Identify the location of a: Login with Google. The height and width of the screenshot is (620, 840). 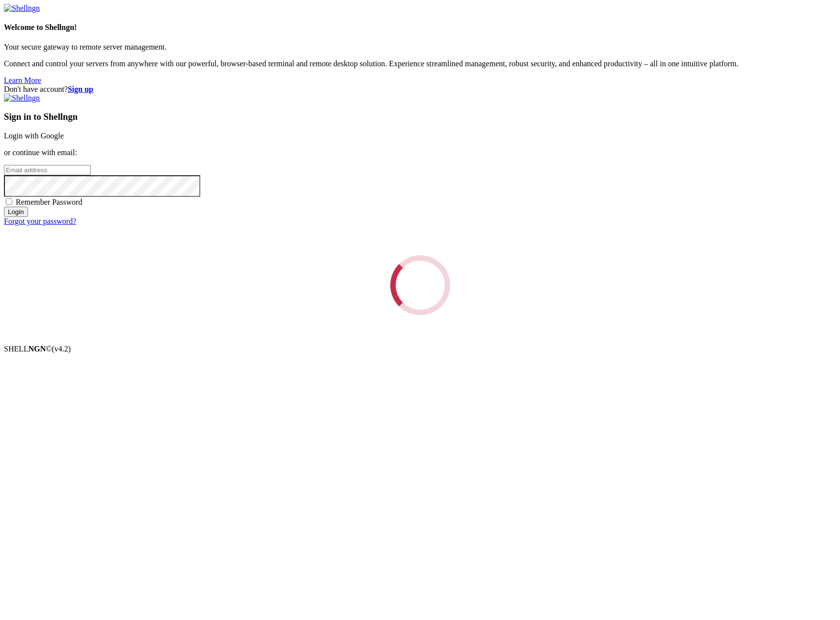
(34, 135).